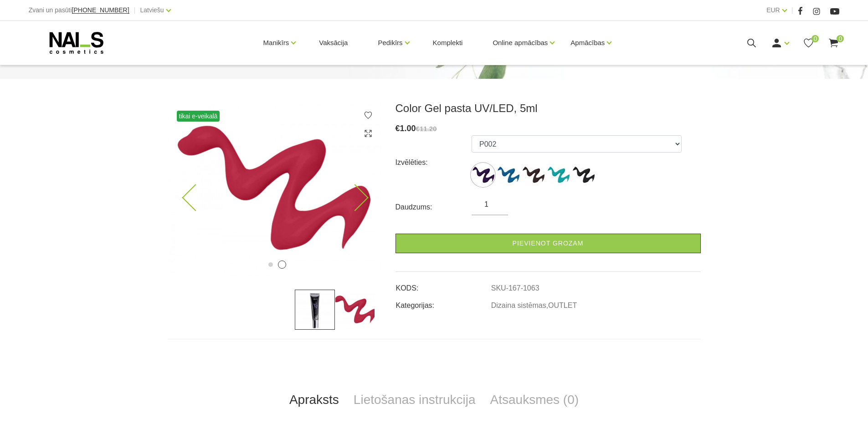 This screenshot has height=434, width=868. Describe the element at coordinates (415, 399) in the screenshot. I see `a: Lietošanas instrukcija` at that location.